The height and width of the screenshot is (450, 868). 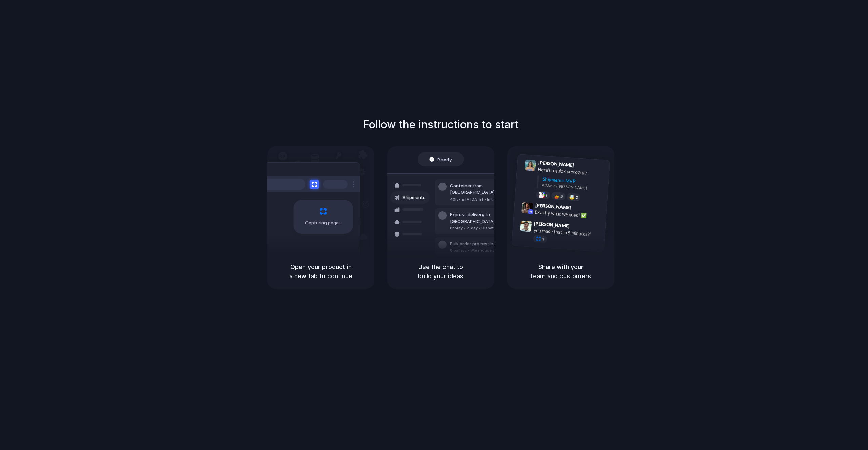 I want to click on h5: Use the chat to build your ideas, so click(x=441, y=272).